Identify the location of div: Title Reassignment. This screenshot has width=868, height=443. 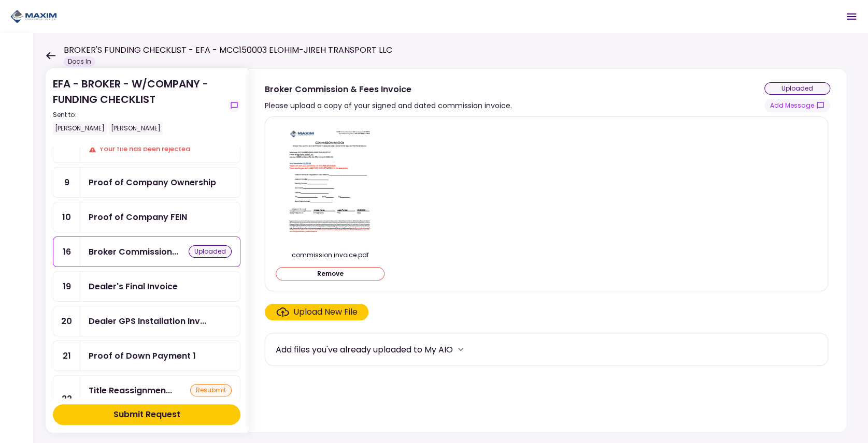
(130, 390).